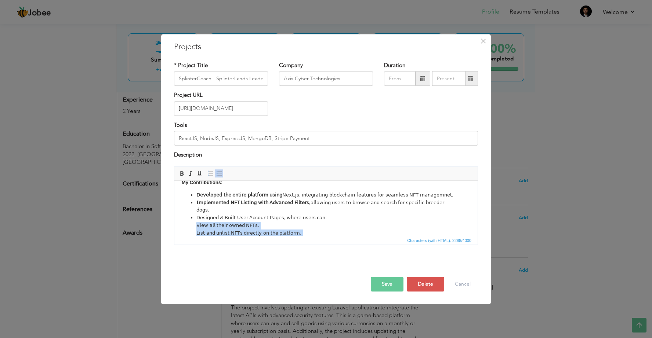 The height and width of the screenshot is (338, 652). I want to click on li: 𝖭𝖾𝗑𝗍.𝗃𝗌, 𝗂𝗇𝗍𝖾𝗀𝗋𝖺𝗍𝗂𝗇𝗀 𝖻𝗅𝗈𝖼𝗄𝖼𝗁𝖺𝗂𝗇 𝖿𝖾𝖺𝗍𝗎𝗋𝖾𝗌 𝖿𝗈𝗋 𝗌𝖾𝖺𝗆𝗅𝖾𝗌𝗌 𝖭𝖥𝖳 𝗆𝖺𝗇𝖺𝗀𝖾𝗆𝗇𝖾𝗍., so click(152, 14).